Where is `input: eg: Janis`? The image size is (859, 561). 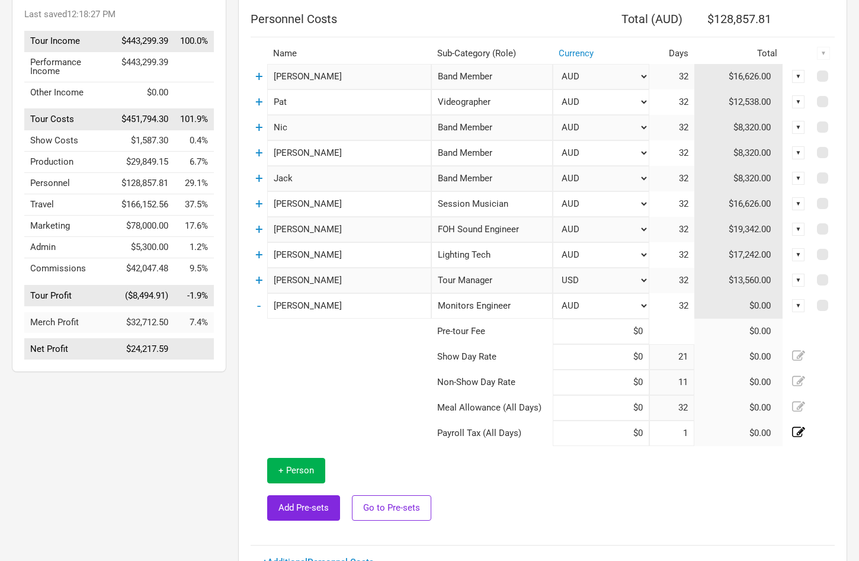 input: eg: Janis is located at coordinates (349, 127).